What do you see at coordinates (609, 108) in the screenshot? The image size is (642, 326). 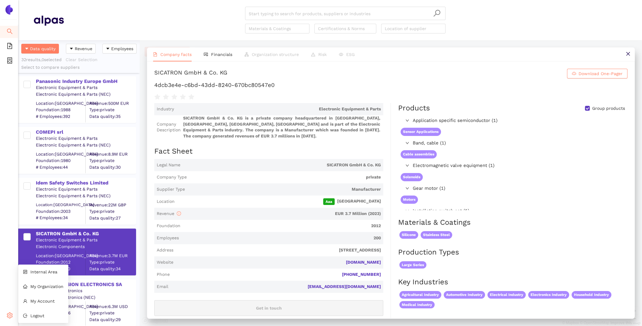 I see `span: Group products` at bounding box center [609, 108].